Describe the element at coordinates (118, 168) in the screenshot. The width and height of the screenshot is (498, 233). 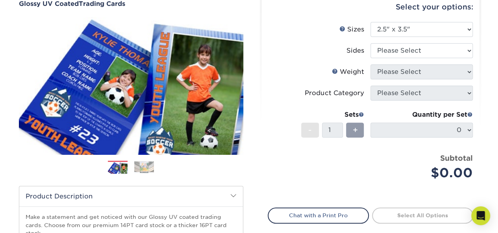
I see `img: Trading Cards 01` at that location.